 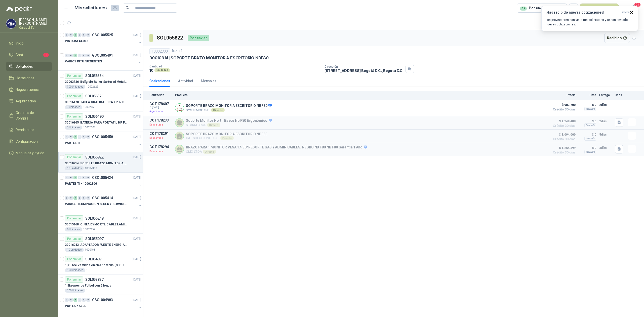 I want to click on h3: ¡Has recibido nuevas cotizaciones!, so click(x=583, y=12).